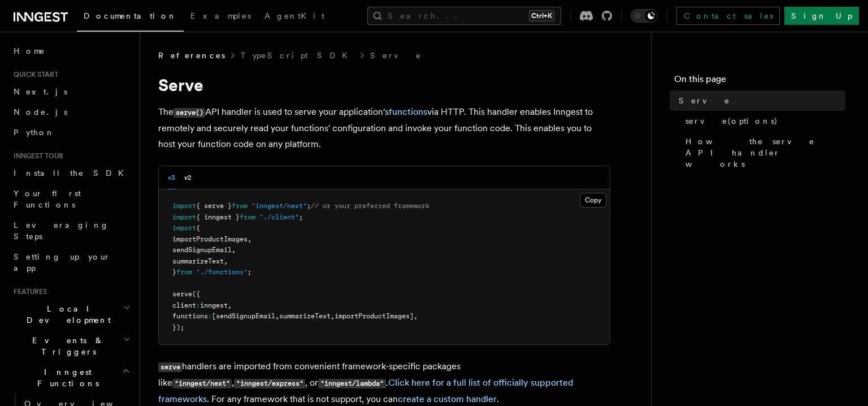  What do you see at coordinates (295, 16) in the screenshot?
I see `span: AgentKit` at bounding box center [295, 16].